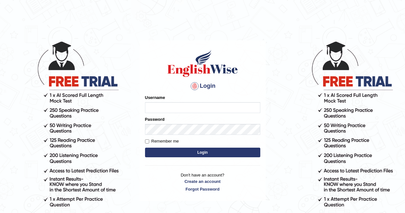 The width and height of the screenshot is (405, 213). What do you see at coordinates (203, 181) in the screenshot?
I see `a: Create an account` at bounding box center [203, 181].